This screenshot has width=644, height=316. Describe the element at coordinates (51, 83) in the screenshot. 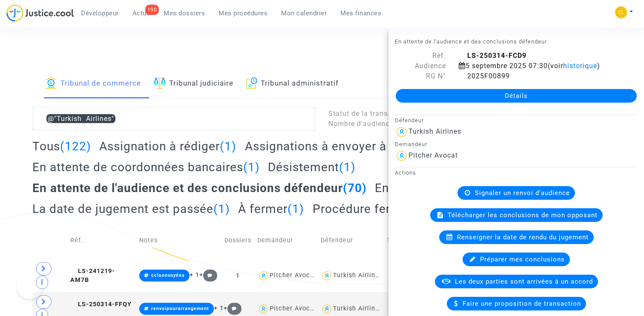

I see `img: icon-banque.svg` at that location.